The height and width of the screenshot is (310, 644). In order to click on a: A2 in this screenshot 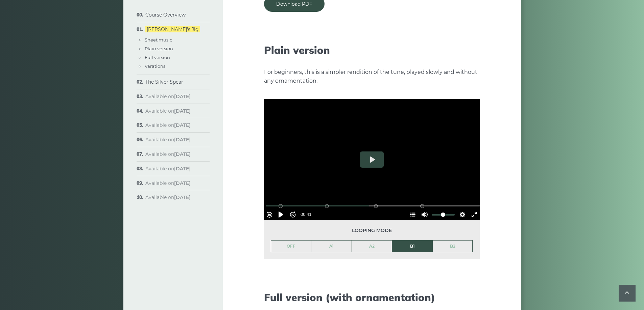, I will do `click(372, 247)`.